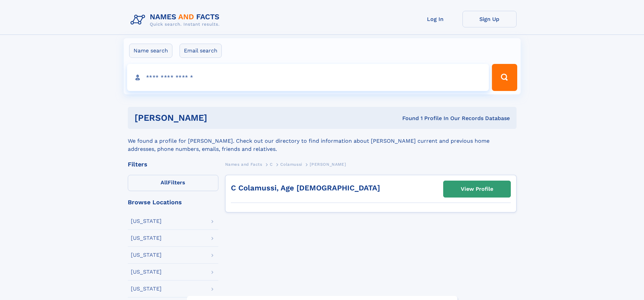 The width and height of the screenshot is (644, 300). What do you see at coordinates (200, 50) in the screenshot?
I see `label: Email search` at bounding box center [200, 50].